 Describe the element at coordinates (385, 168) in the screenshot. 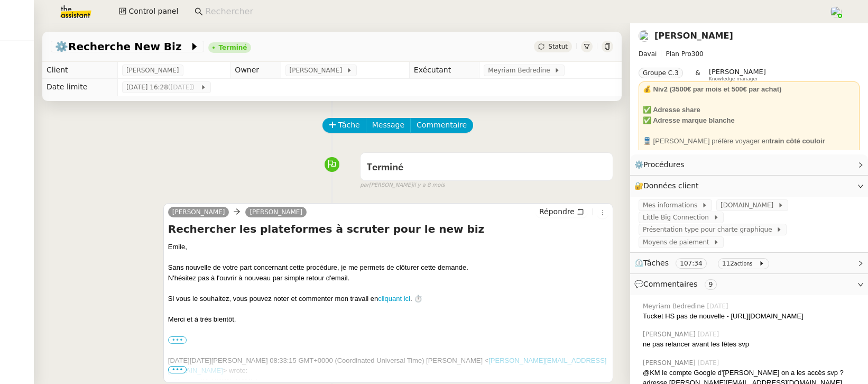

I see `span: Terminé` at that location.